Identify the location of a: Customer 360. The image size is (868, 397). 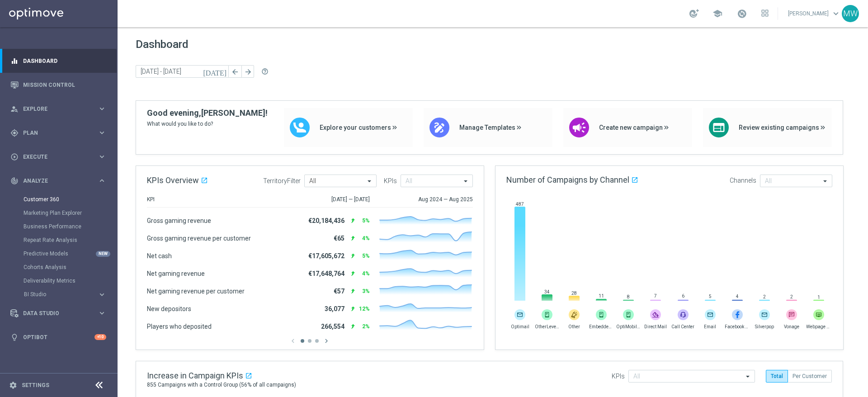
(59, 200).